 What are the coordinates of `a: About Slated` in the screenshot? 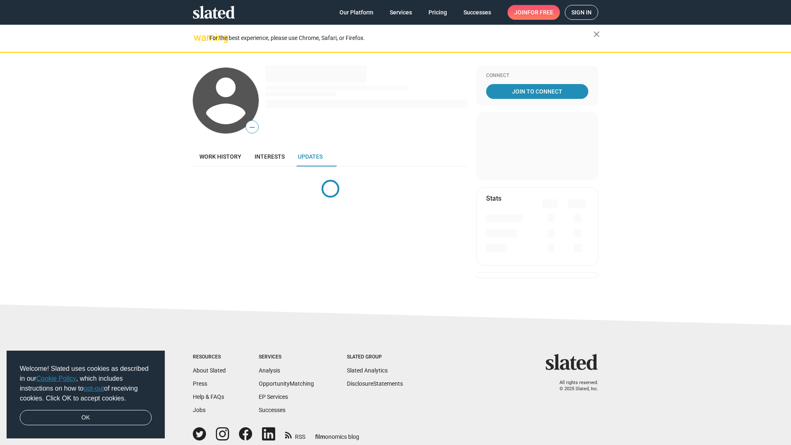 It's located at (209, 371).